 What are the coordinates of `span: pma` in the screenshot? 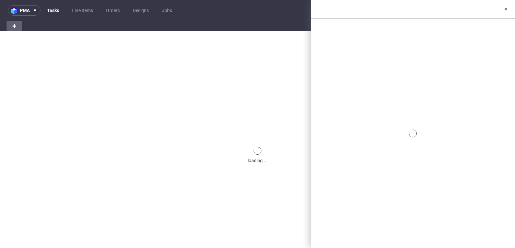 It's located at (25, 10).